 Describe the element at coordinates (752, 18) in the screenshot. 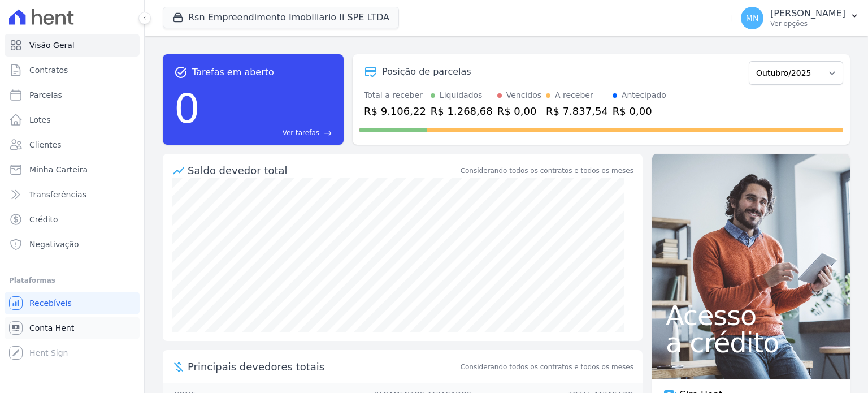

I see `span: MN` at that location.